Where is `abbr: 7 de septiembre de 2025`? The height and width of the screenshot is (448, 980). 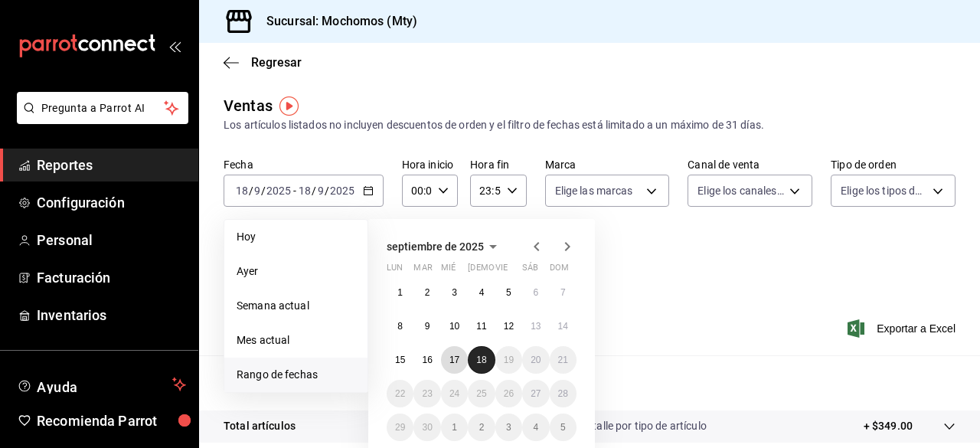
abbr: 7 de septiembre de 2025 is located at coordinates (563, 293).